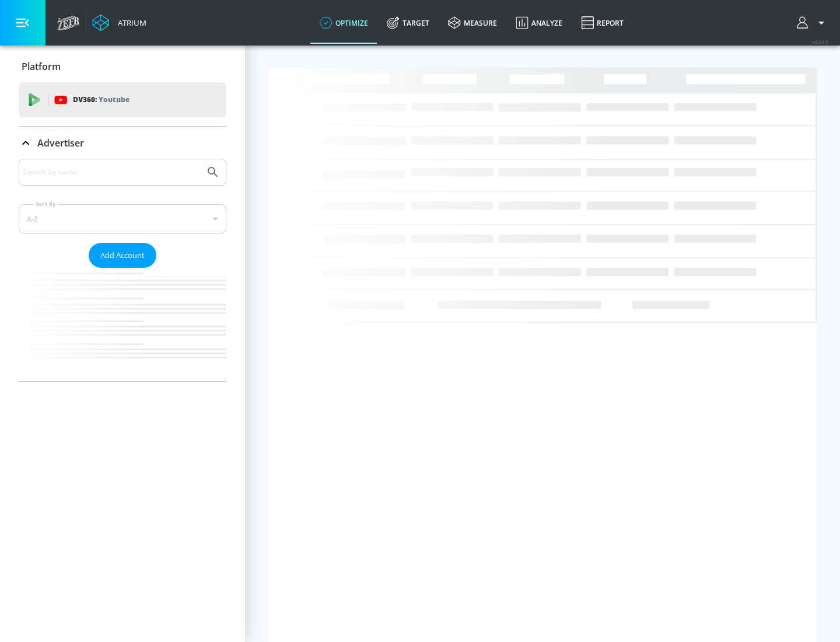 Image resolution: width=840 pixels, height=642 pixels. I want to click on p: Platform, so click(41, 66).